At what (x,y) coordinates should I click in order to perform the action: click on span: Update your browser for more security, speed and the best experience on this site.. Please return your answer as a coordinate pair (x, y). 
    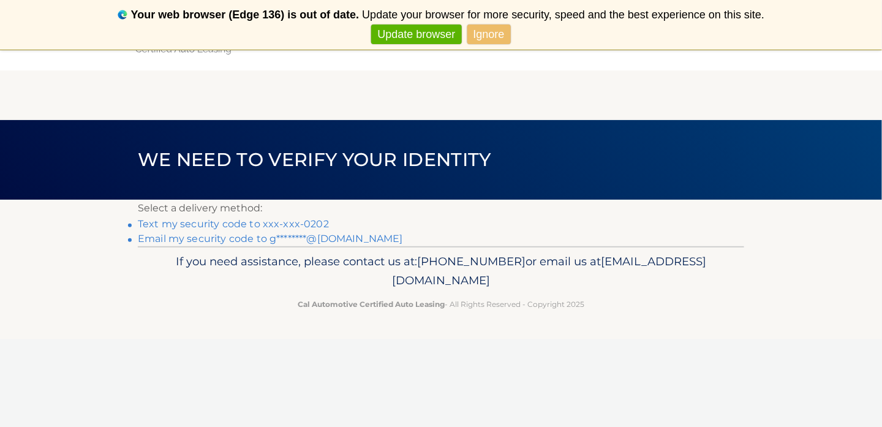
    Looking at the image, I should click on (563, 15).